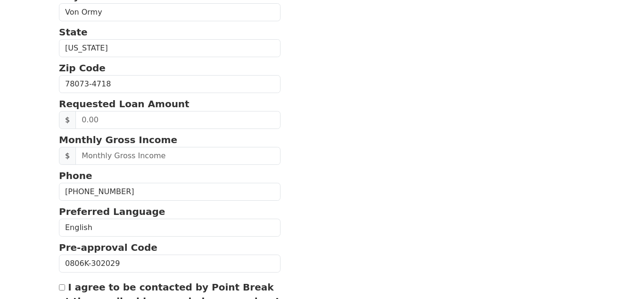 The width and height of the screenshot is (644, 299). I want to click on input: Phone, so click(170, 192).